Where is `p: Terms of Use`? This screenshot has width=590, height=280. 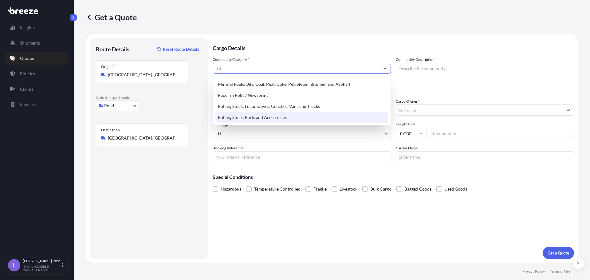
p: Terms of Use is located at coordinates (560, 271).